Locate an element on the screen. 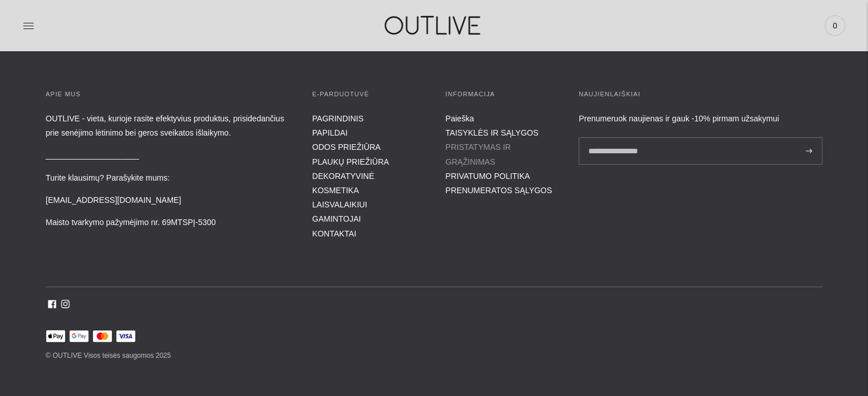  p: Turite klausimų? Parašykite mums: is located at coordinates (167, 178).